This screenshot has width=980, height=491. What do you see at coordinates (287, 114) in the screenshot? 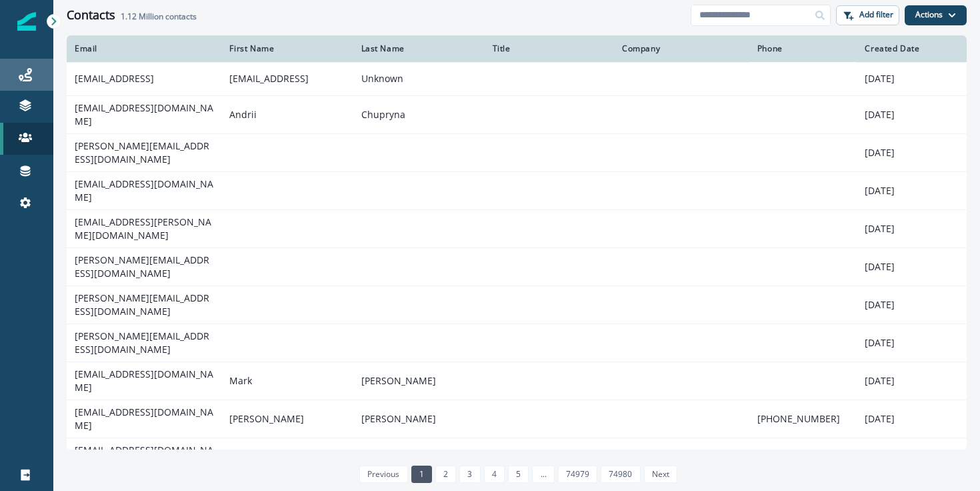
I see `td: Andrii` at bounding box center [287, 114].